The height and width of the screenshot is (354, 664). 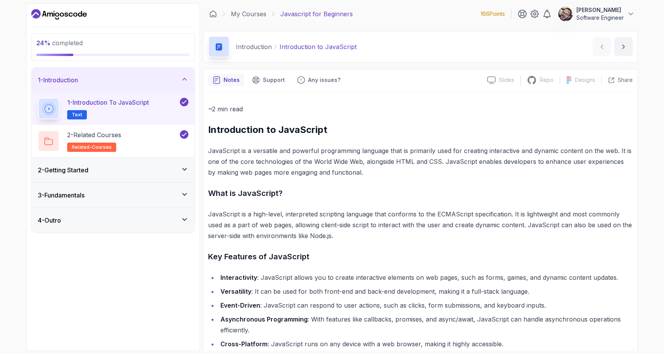 What do you see at coordinates (240, 305) in the screenshot?
I see `strong: Event-Driven` at bounding box center [240, 305].